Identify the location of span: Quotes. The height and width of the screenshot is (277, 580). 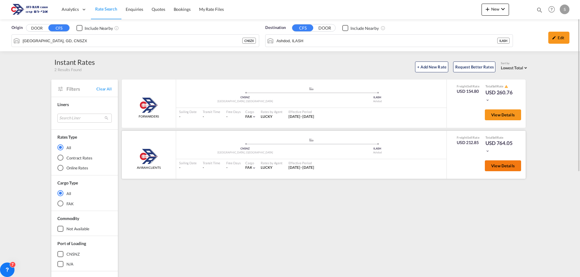
(158, 9).